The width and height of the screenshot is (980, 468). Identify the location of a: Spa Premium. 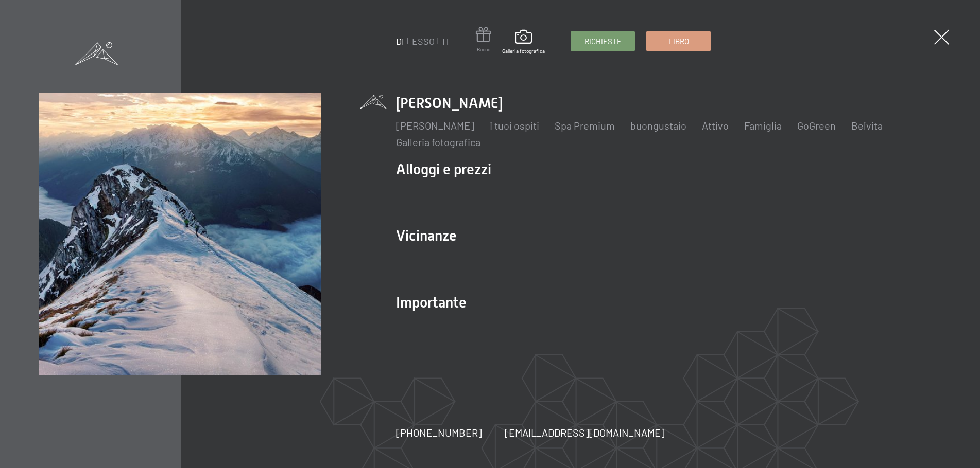
(585, 125).